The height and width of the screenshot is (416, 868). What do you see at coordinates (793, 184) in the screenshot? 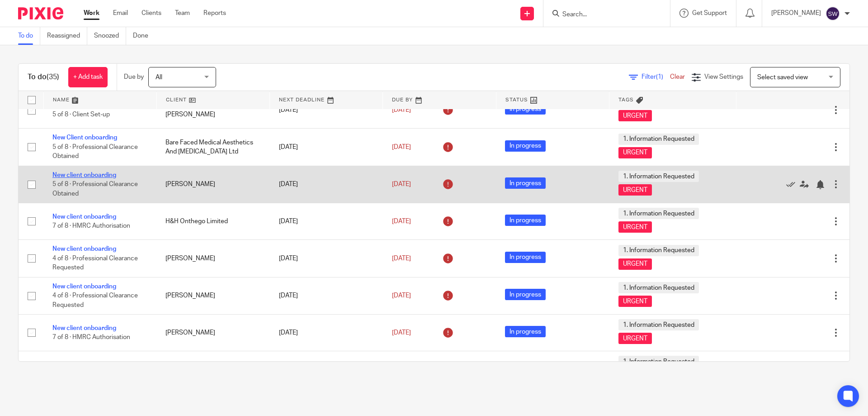
I see `a: Mark as done` at bounding box center [793, 184].